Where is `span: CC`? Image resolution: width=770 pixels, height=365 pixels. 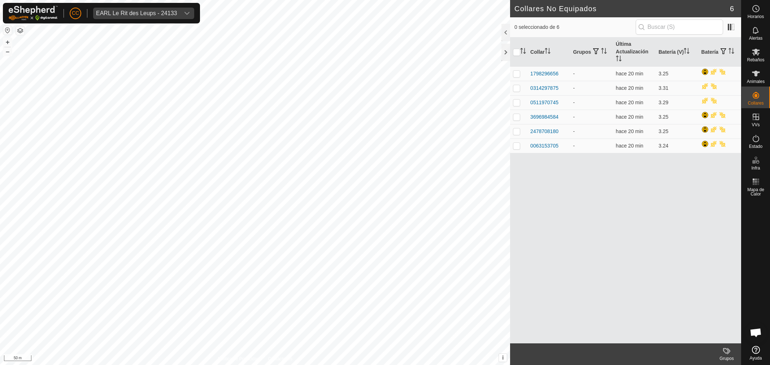
span: CC is located at coordinates (75, 13).